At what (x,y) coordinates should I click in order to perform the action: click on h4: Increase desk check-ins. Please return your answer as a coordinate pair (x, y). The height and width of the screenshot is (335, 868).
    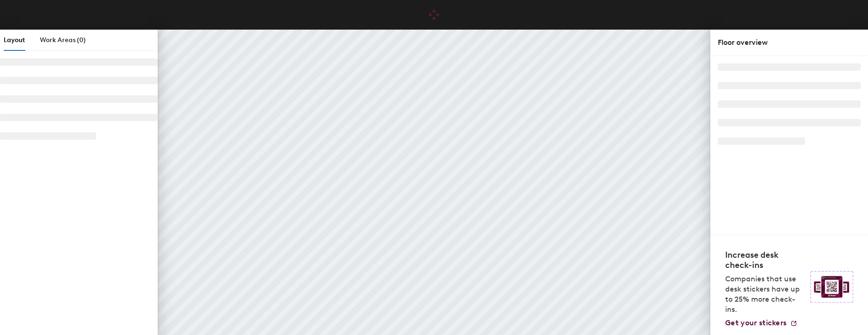
    Looking at the image, I should click on (765, 260).